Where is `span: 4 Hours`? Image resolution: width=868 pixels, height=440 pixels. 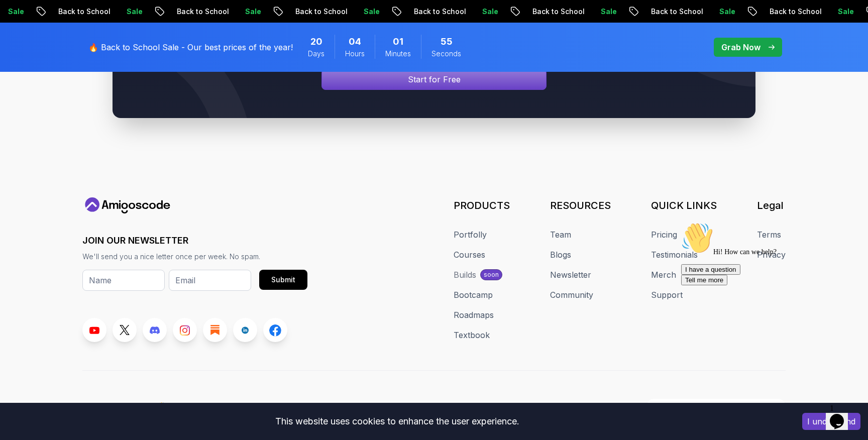
span: 4 Hours is located at coordinates (354, 41).